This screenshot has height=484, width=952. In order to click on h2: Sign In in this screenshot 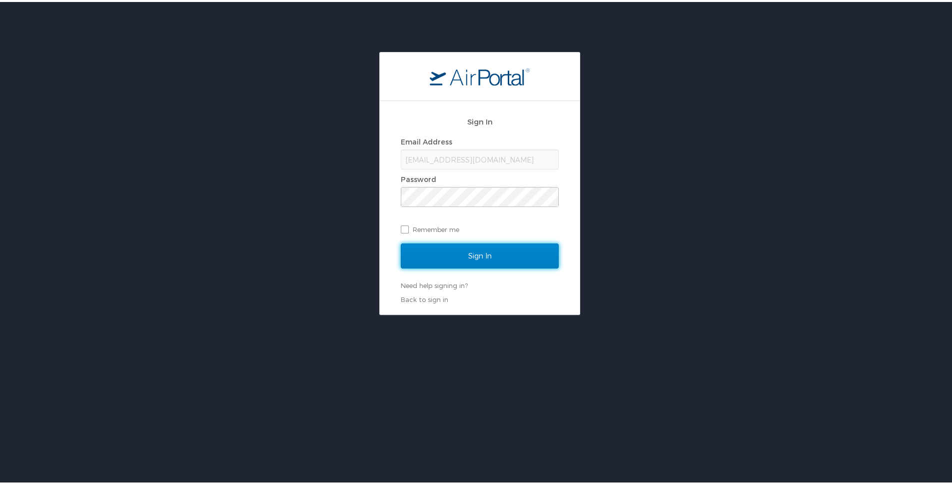, I will do `click(480, 119)`.